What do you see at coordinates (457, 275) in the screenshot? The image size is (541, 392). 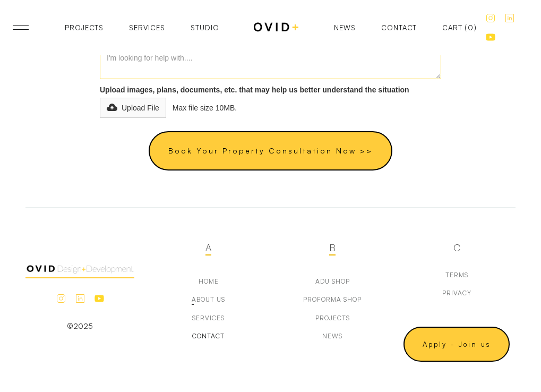 I see `div: Terms` at bounding box center [457, 275].